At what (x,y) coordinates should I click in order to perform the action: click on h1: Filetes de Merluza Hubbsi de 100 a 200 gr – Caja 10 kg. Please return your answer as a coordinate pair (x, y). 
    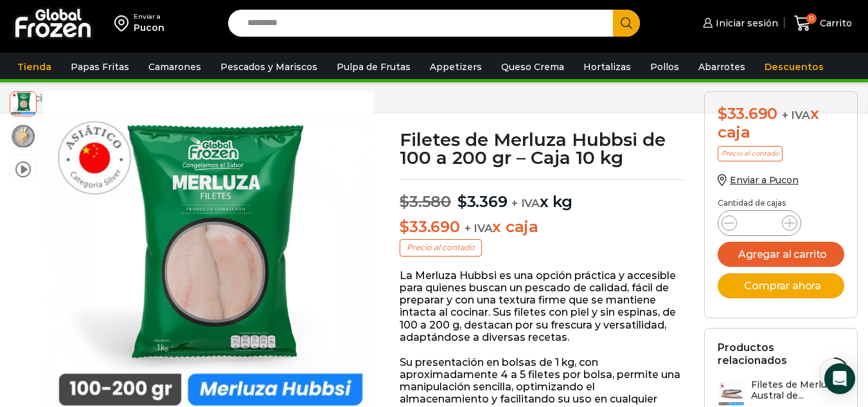
    Looking at the image, I should click on (542, 149).